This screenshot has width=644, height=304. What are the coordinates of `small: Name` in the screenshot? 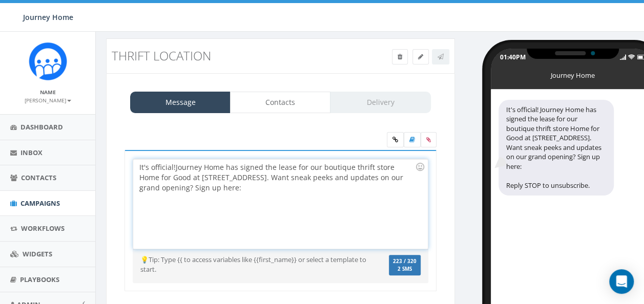 It's located at (48, 92).